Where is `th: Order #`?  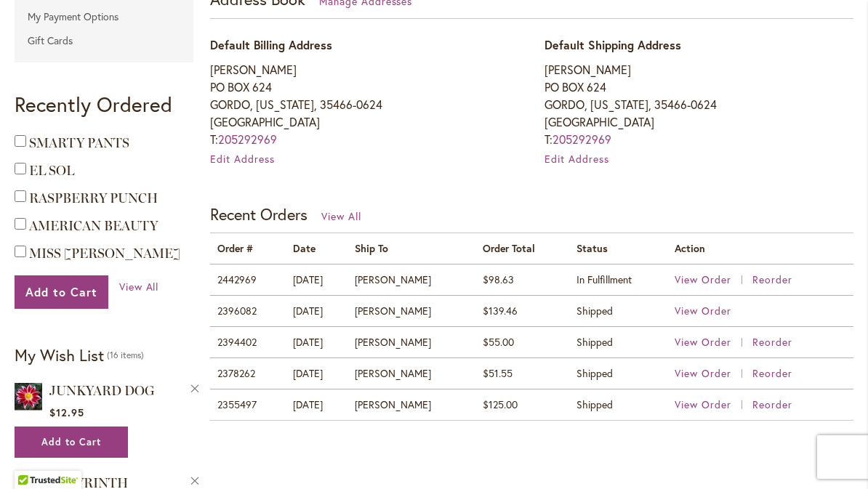 th: Order # is located at coordinates (248, 249).